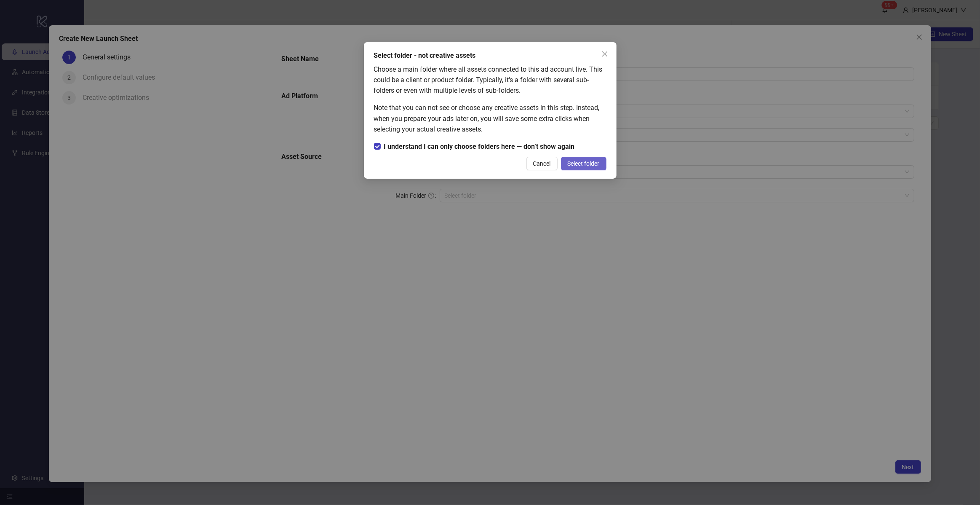 This screenshot has width=980, height=505. Describe the element at coordinates (584, 163) in the screenshot. I see `span: Select folder` at that location.